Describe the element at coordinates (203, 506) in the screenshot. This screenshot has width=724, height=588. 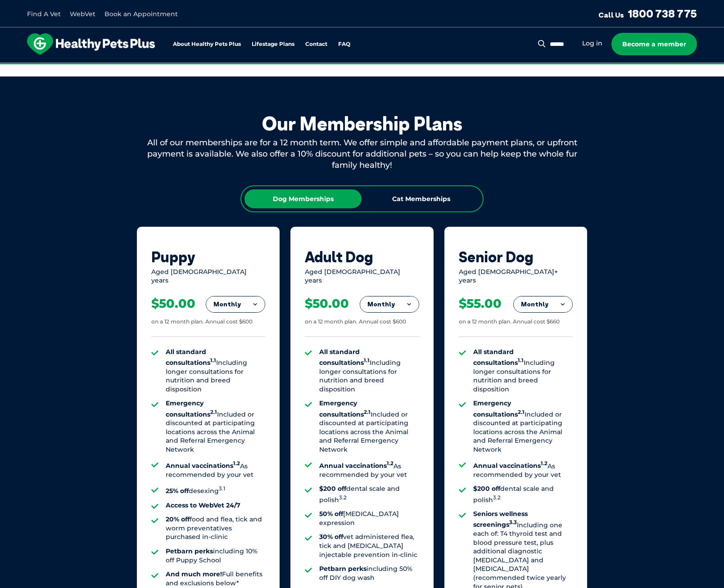
I see `strong: Access to WebVet 24/7` at that location.